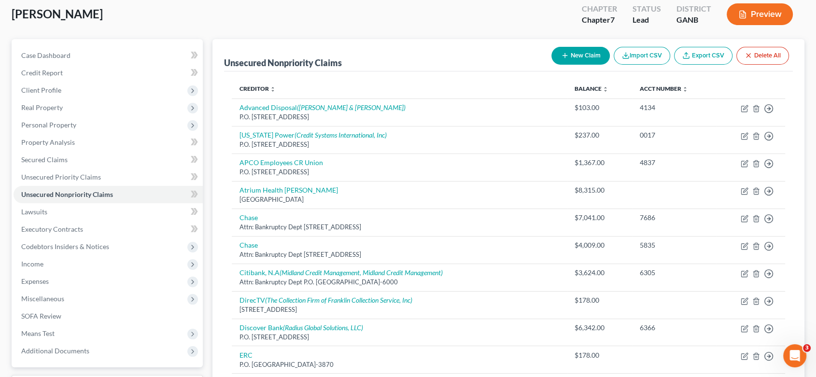  I want to click on a: Creditor unfold_more, so click(257, 88).